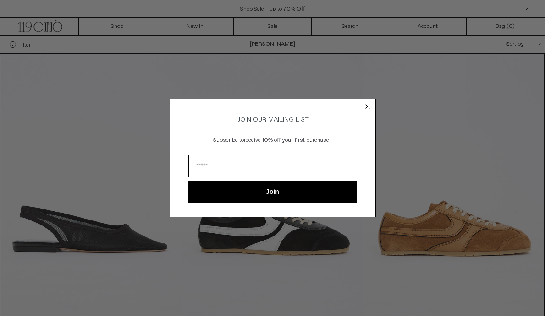 This screenshot has width=545, height=316. What do you see at coordinates (272, 120) in the screenshot?
I see `span: JOIN OUR MAILING LIST` at bounding box center [272, 120].